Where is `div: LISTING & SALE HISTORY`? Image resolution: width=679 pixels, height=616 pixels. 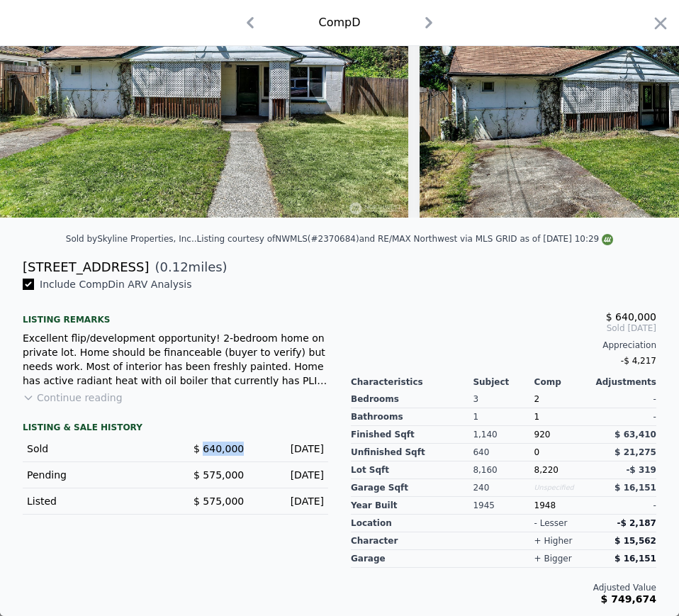 div: LISTING & SALE HISTORY is located at coordinates (175, 428).